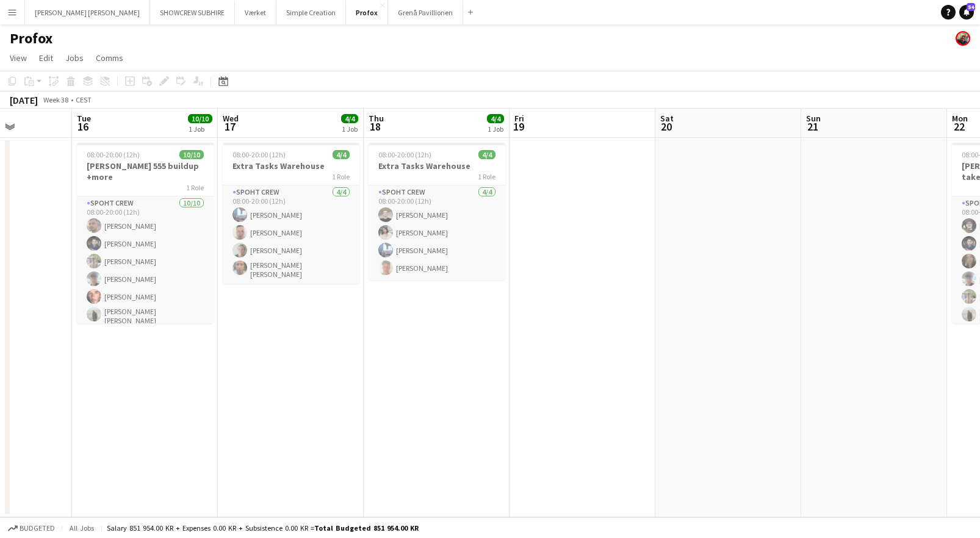 The width and height of the screenshot is (980, 538). Describe the element at coordinates (192, 12) in the screenshot. I see `button: SHOWCREW SUBHIRE` at that location.